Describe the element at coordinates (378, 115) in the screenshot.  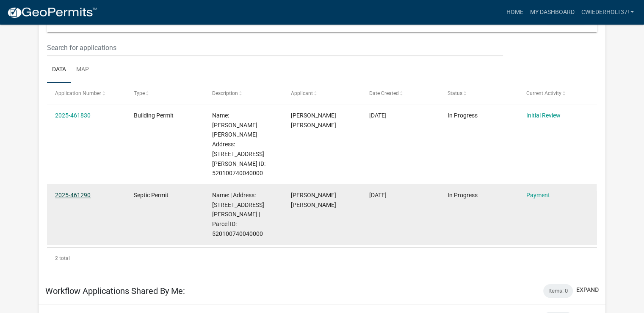
I see `span: 08/11/2025` at that location.